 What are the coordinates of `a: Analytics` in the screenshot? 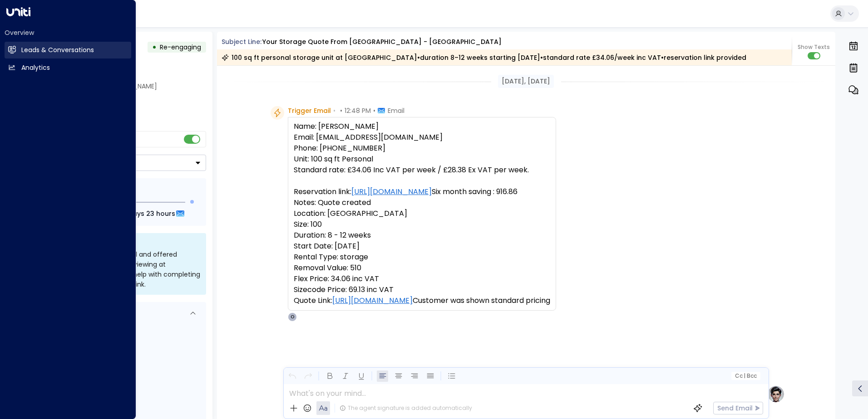 It's located at (67, 67).